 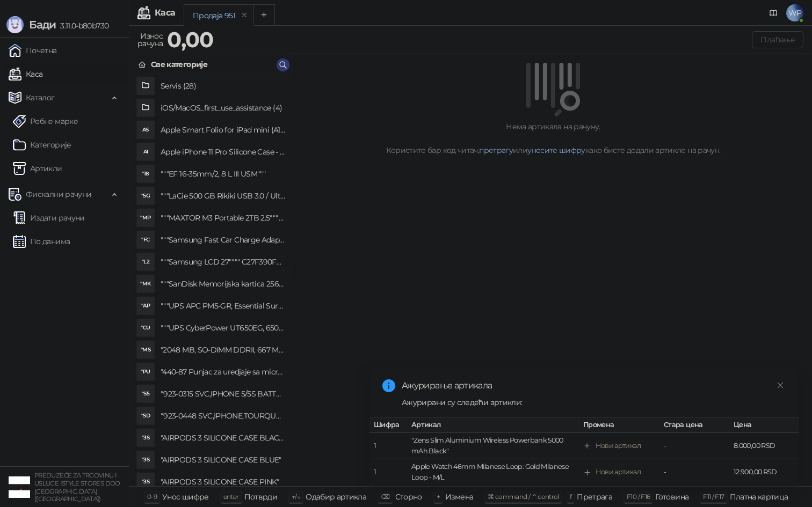 I want to click on h4: "AIRPODS 3 SILICONE CASE BLACK", so click(x=223, y=438).